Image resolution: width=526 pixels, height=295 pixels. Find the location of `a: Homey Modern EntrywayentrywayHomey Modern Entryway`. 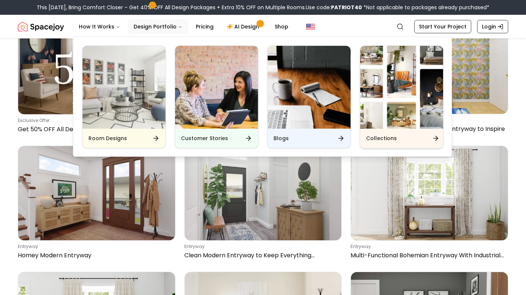

a: Homey Modern EntrywayentrywayHomey Modern Entryway is located at coordinates (97, 204).